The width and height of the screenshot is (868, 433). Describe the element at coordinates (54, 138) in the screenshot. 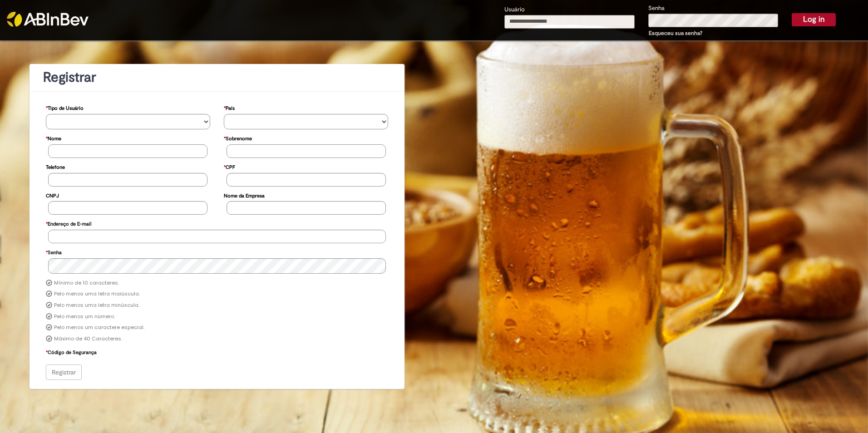

I see `font: Nome` at that location.